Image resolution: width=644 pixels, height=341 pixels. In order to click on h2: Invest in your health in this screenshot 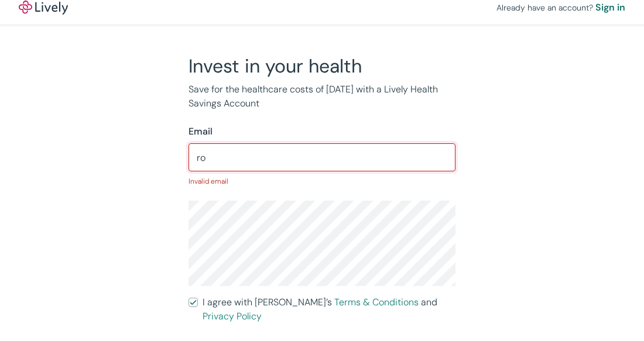, I will do `click(322, 66)`.